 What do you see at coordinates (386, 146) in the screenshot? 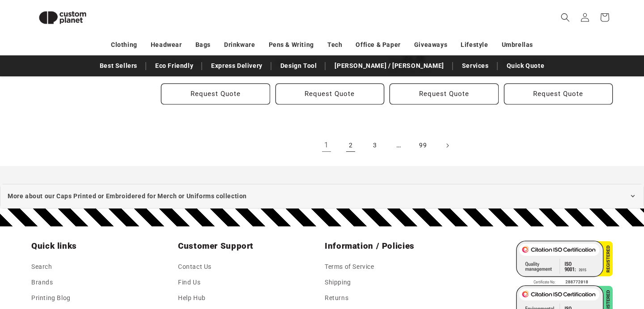
I see `nav: Pagination` at bounding box center [386, 146].